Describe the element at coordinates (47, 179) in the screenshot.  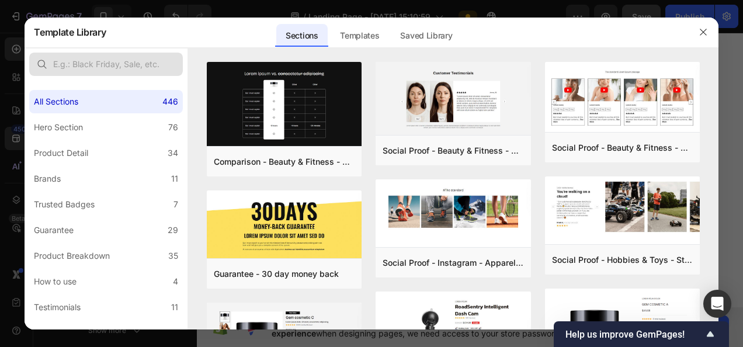
I see `div: Brands` at that location.